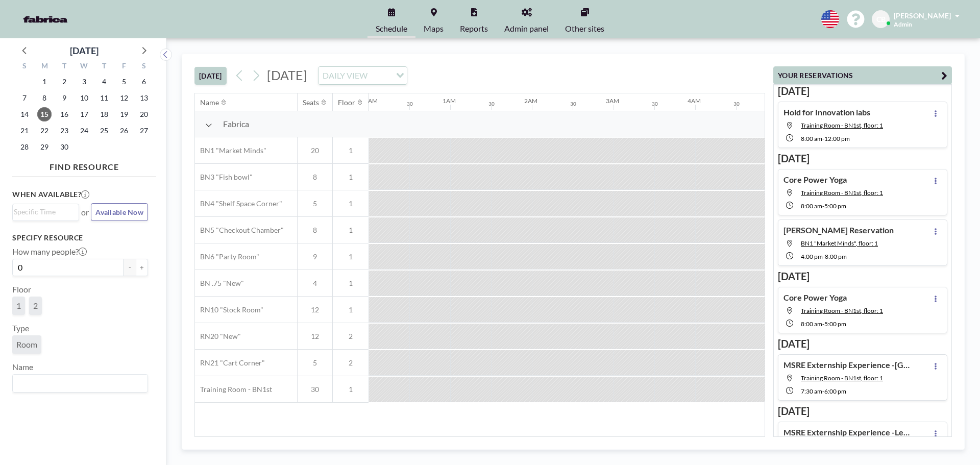 This screenshot has height=465, width=980. Describe the element at coordinates (315, 257) in the screenshot. I see `span: 9` at that location.